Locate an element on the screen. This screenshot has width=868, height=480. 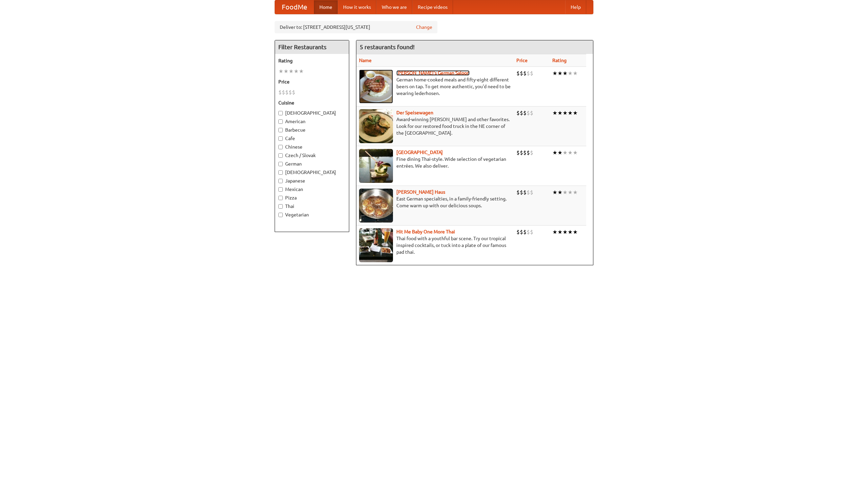
a: Change is located at coordinates (424, 27).